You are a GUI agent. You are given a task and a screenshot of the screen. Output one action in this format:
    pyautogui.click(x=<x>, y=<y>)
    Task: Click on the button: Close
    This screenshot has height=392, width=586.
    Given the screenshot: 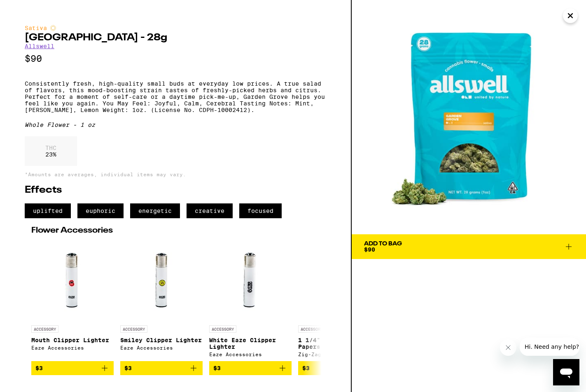 What is the action you would take?
    pyautogui.click(x=571, y=15)
    